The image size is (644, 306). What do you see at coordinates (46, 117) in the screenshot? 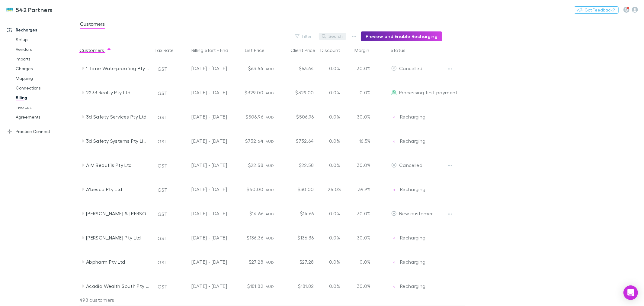
I see `a: Agreements` at bounding box center [46, 117].